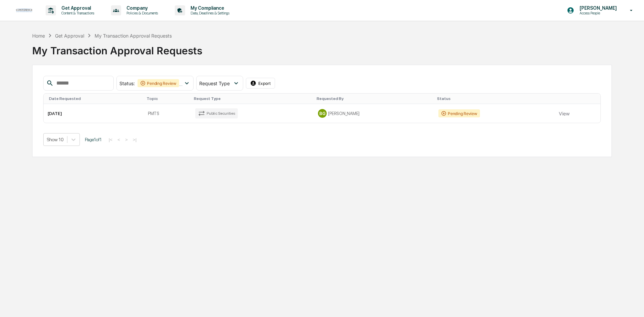 This screenshot has height=317, width=644. I want to click on button: Export, so click(260, 83).